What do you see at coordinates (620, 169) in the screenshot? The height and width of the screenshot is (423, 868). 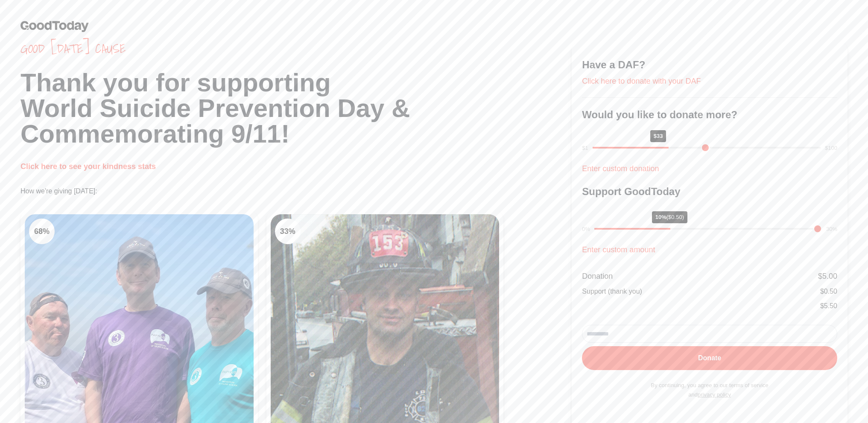 I see `a: Enter custom donation` at bounding box center [620, 169].